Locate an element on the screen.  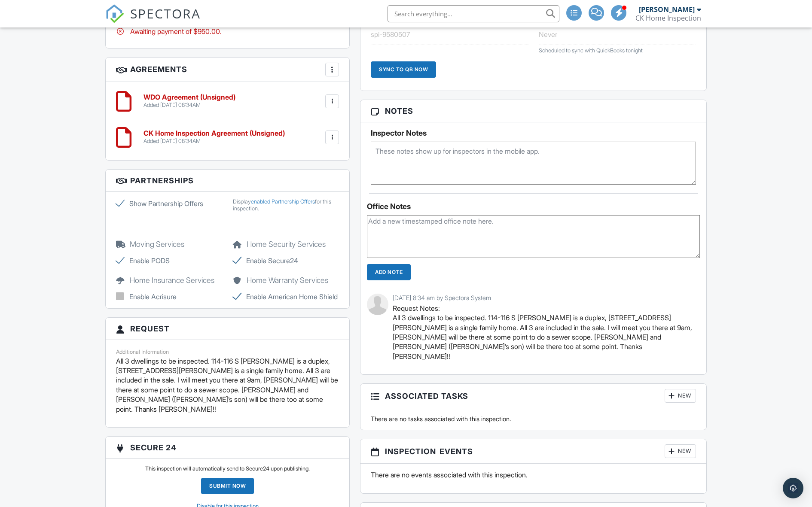
div: Awaiting payment of $950.00. is located at coordinates (227, 31).